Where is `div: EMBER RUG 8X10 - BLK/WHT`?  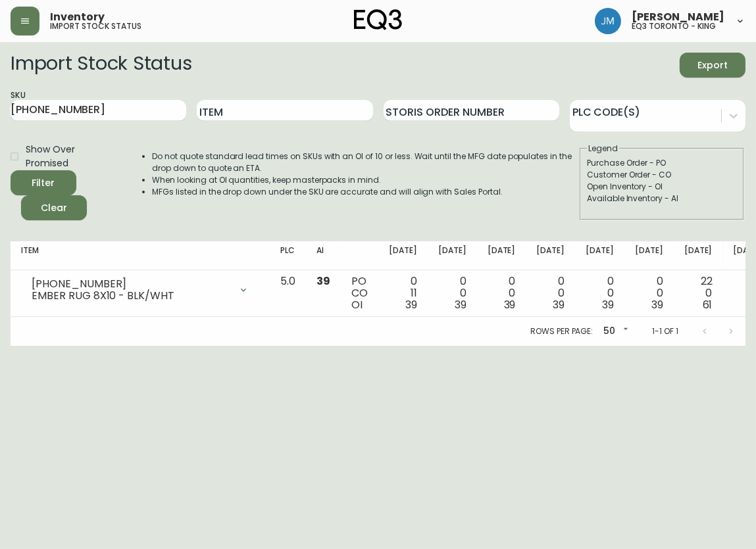
div: EMBER RUG 8X10 - BLK/WHT is located at coordinates (131, 296).